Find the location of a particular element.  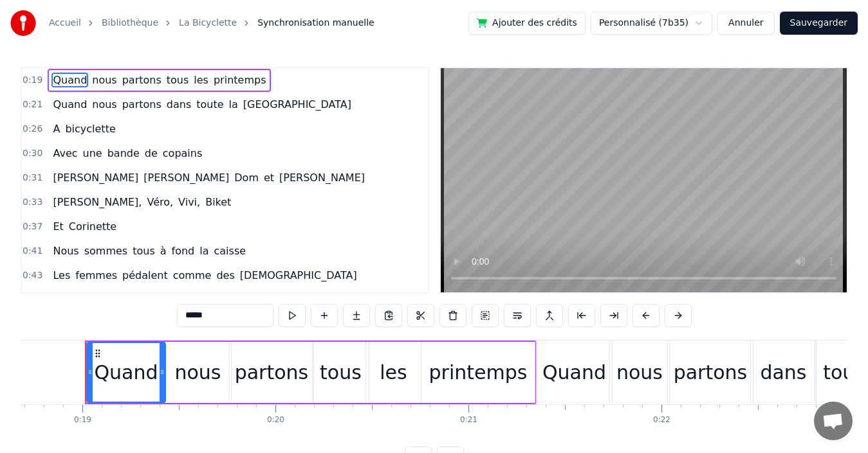

span: dans is located at coordinates (179, 104).